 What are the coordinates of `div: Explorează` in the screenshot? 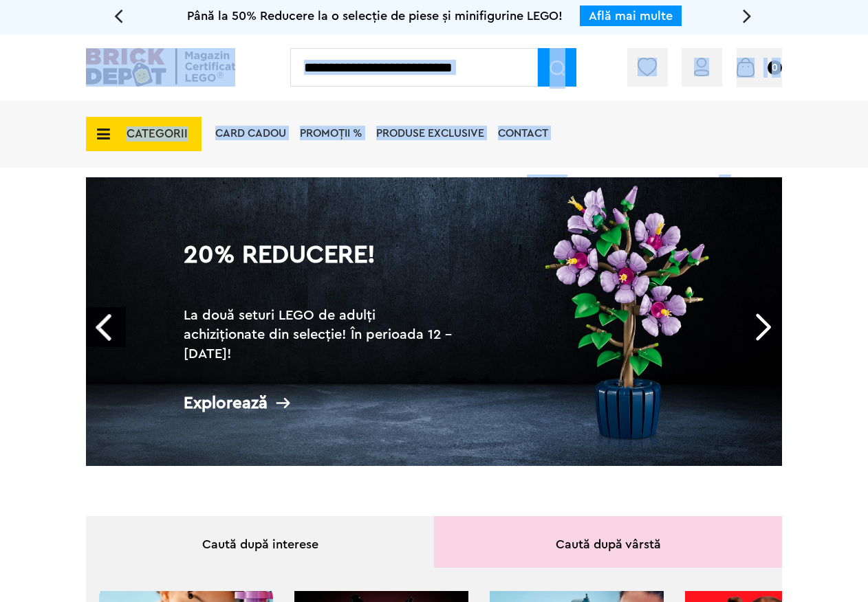 It's located at (322, 403).